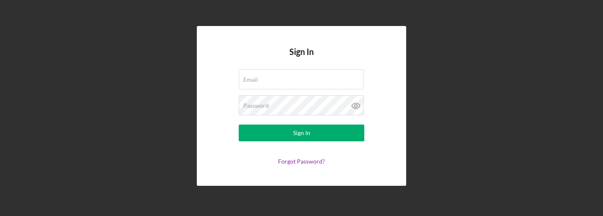 This screenshot has width=603, height=216. Describe the element at coordinates (302, 161) in the screenshot. I see `a: Forgot Password?` at that location.